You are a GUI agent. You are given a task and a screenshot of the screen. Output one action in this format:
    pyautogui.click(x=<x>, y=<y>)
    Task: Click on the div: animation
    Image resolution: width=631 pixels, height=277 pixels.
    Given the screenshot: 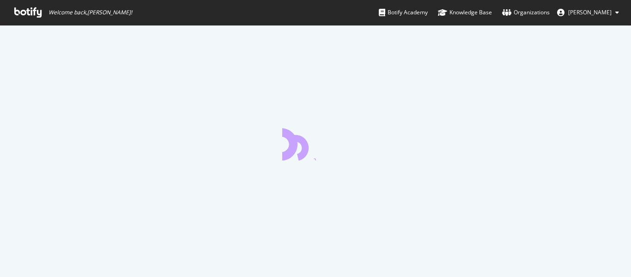 What is the action you would take?
    pyautogui.click(x=316, y=144)
    